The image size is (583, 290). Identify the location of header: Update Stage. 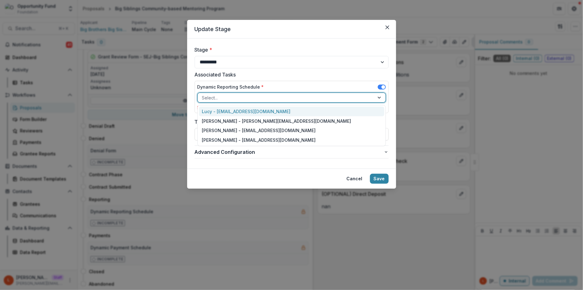
(292, 29).